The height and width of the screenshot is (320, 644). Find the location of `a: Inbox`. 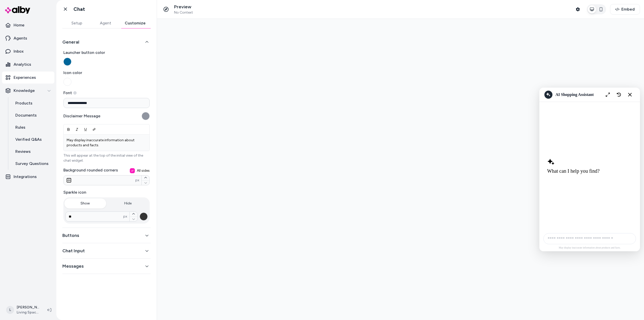

a: Inbox is located at coordinates (28, 52).